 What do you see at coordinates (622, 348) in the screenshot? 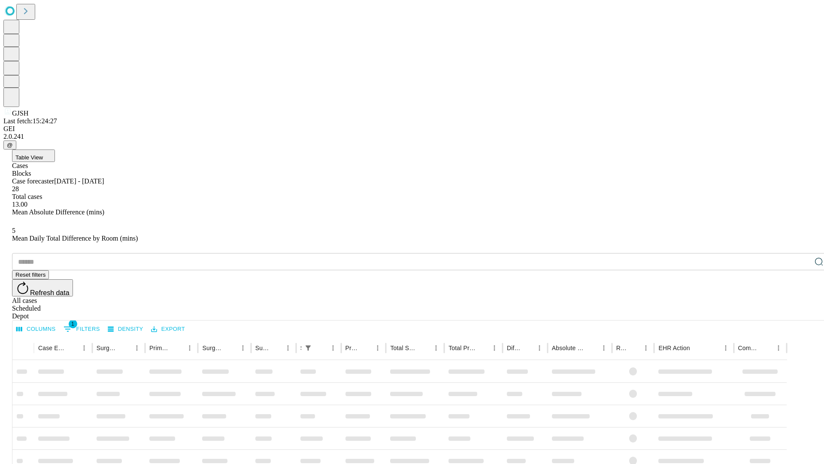
I see `div: Resolved in EHR` at bounding box center [622, 348].